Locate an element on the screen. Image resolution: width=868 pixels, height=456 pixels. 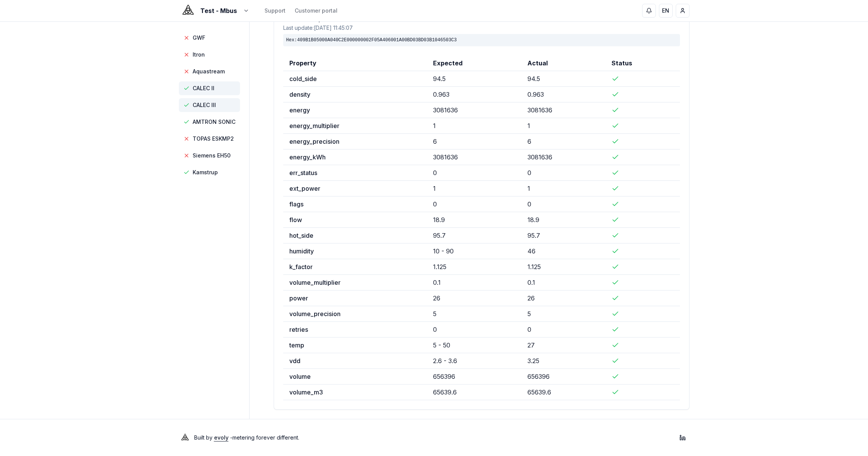
td: vdd is located at coordinates (355, 361).